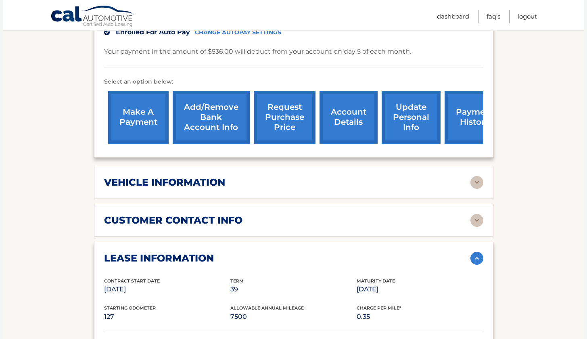 This screenshot has width=587, height=339. What do you see at coordinates (267, 308) in the screenshot?
I see `span: Allowable Annual Mileage` at bounding box center [267, 308].